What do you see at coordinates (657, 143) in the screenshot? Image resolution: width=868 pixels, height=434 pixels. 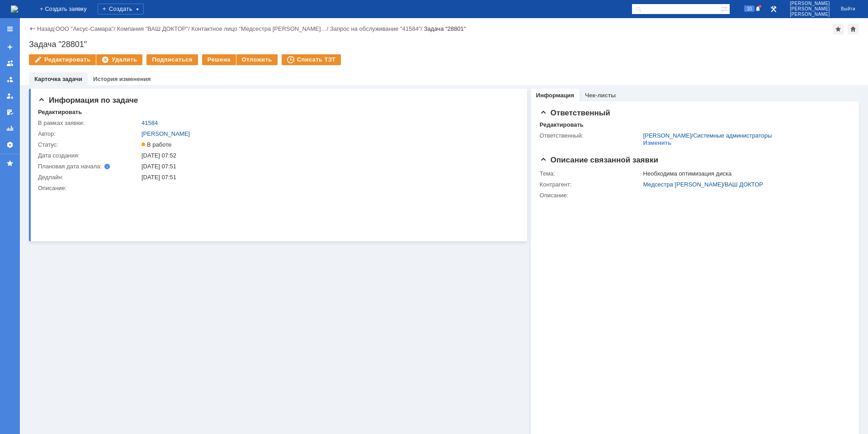 I see `div: Изменить` at bounding box center [657, 143].